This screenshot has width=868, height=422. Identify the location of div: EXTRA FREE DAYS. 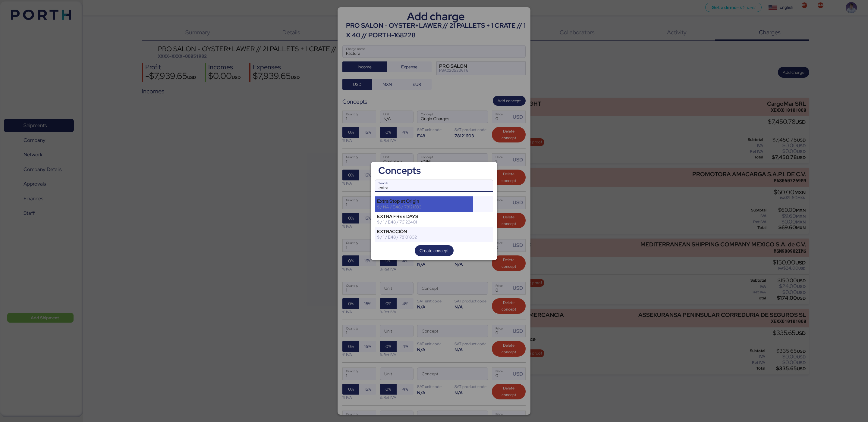
(424, 216).